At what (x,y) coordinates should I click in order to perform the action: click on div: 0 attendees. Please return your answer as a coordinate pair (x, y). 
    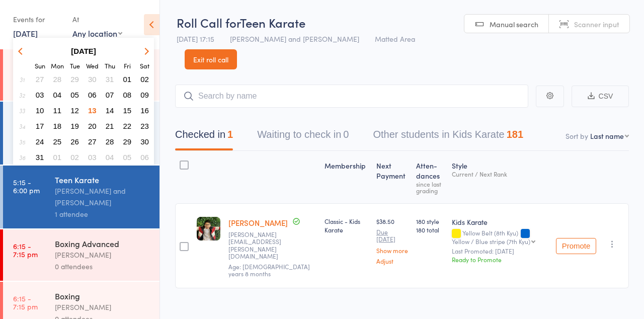
    Looking at the image, I should click on (102, 266).